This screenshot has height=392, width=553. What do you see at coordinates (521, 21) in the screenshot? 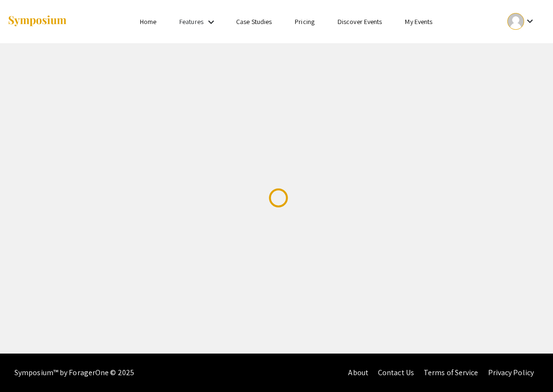
I see `button: Expand account dropdown` at bounding box center [521, 21].